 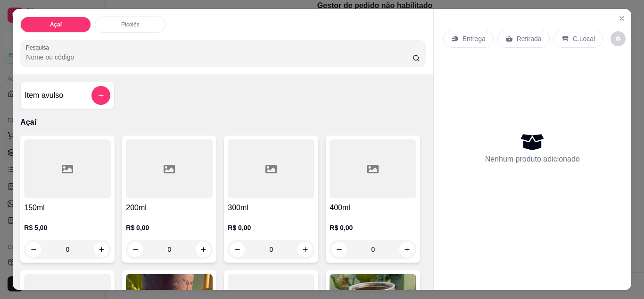 I want to click on h4: 300ml, so click(x=271, y=208).